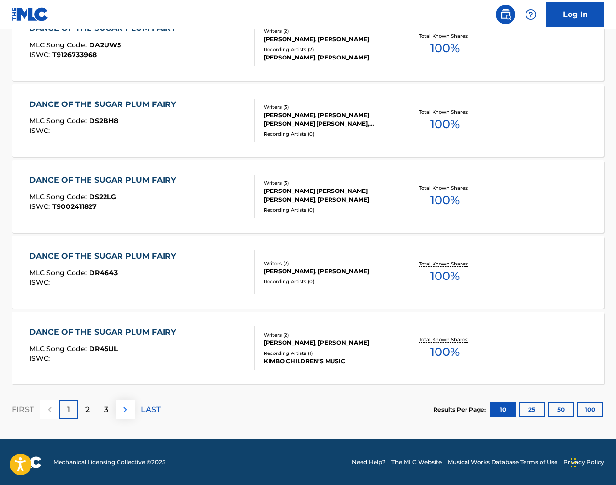 The width and height of the screenshot is (616, 485). What do you see at coordinates (503, 410) in the screenshot?
I see `button: 10` at bounding box center [503, 410].